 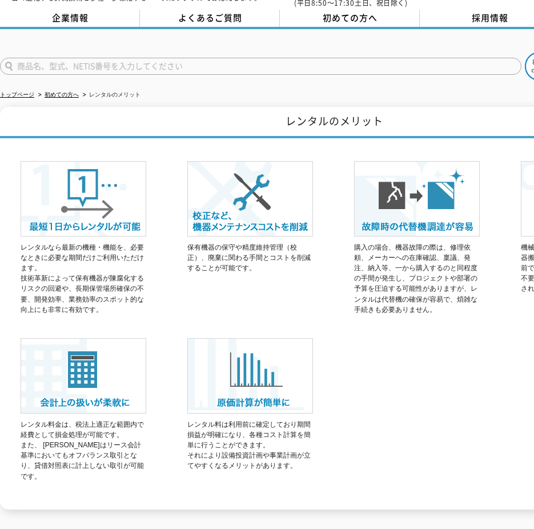 What do you see at coordinates (417, 199) in the screenshot?
I see `img: 故障時の代替機調達が容易` at bounding box center [417, 199].